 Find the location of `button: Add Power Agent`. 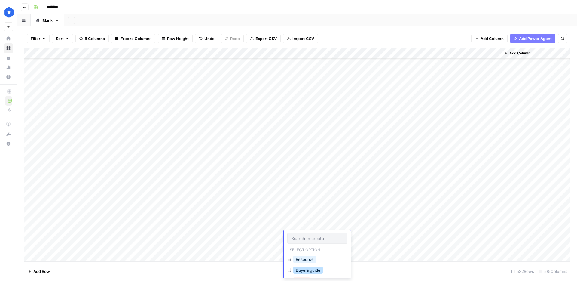

button: Add Power Agent is located at coordinates (532, 38).